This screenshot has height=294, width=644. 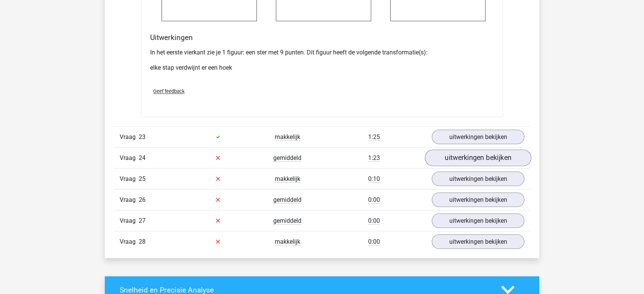 I want to click on h4: Uitwerkingen, so click(x=322, y=38).